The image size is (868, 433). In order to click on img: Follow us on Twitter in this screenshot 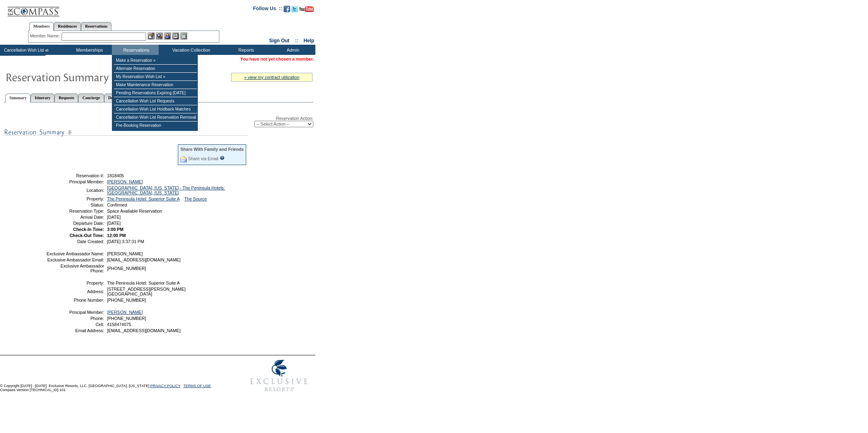, I will do `click(294, 9)`.